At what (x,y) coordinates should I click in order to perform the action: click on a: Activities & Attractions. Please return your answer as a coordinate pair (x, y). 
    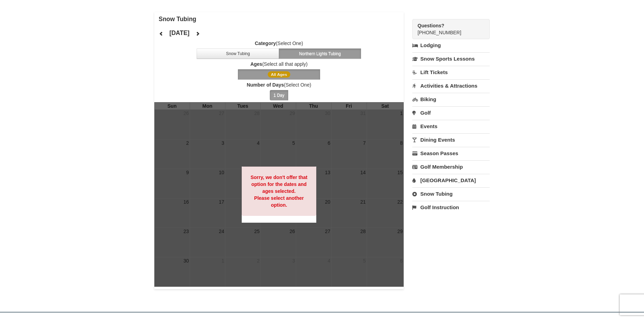
    Looking at the image, I should click on (451, 86).